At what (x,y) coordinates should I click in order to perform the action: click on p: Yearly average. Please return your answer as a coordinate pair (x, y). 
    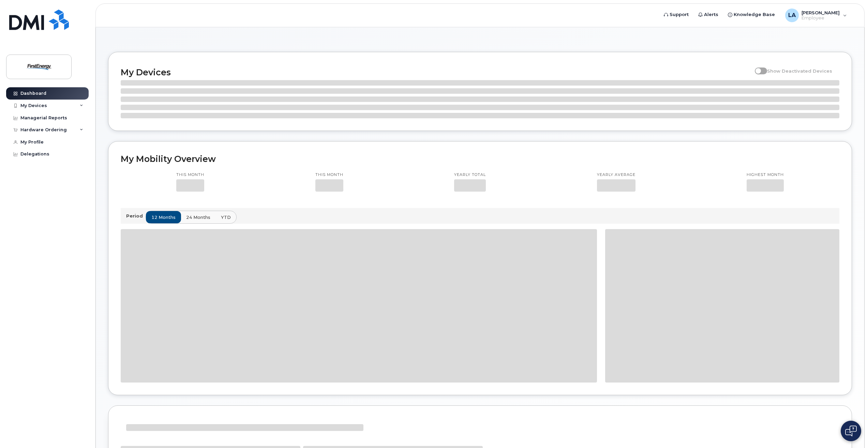
    Looking at the image, I should click on (616, 175).